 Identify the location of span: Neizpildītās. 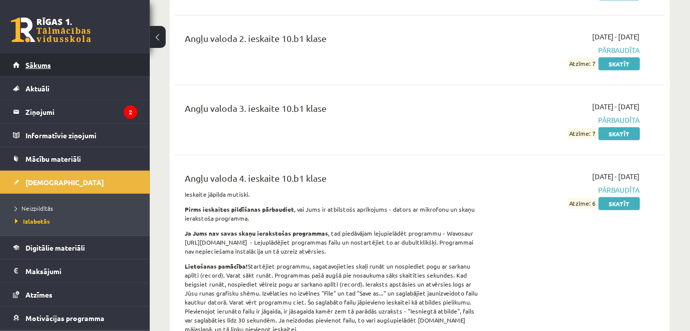
(34, 208).